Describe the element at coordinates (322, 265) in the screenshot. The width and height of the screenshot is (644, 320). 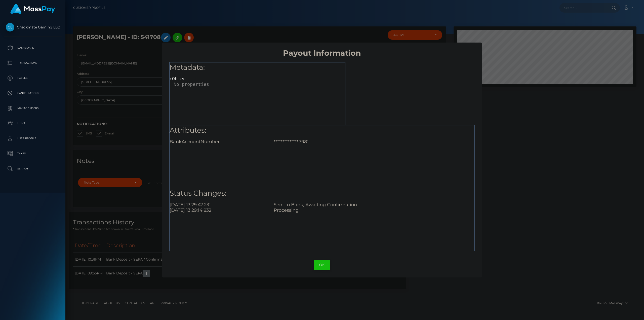
I see `button: OK` at that location.